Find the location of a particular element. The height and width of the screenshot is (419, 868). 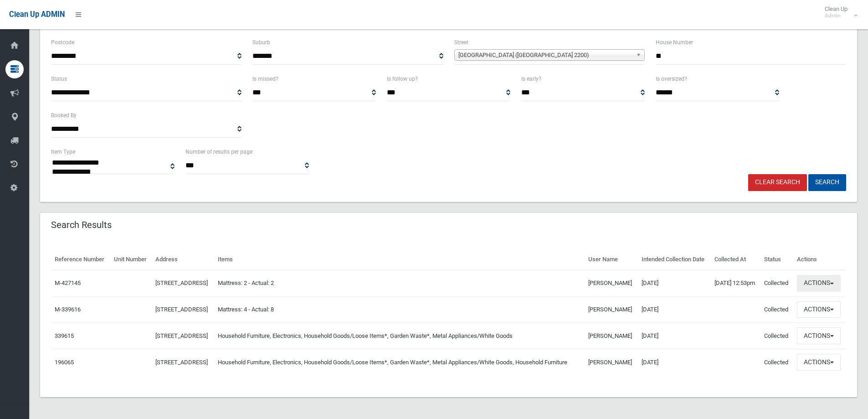

label: Postcode is located at coordinates (62, 43).